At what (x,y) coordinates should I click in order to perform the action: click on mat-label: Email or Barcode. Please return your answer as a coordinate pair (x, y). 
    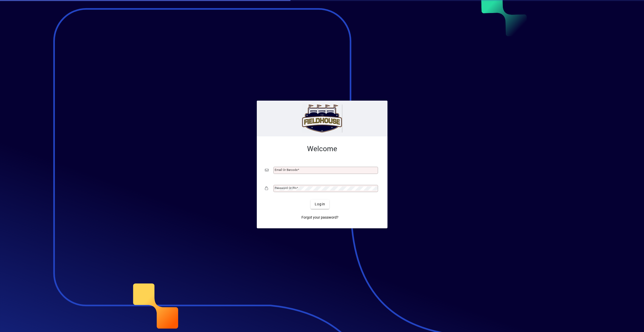
    Looking at the image, I should click on (286, 170).